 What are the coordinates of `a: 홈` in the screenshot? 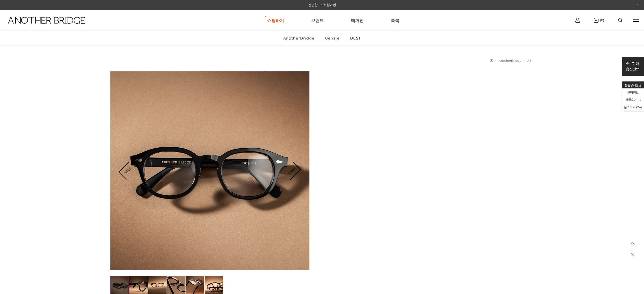 It's located at (492, 61).